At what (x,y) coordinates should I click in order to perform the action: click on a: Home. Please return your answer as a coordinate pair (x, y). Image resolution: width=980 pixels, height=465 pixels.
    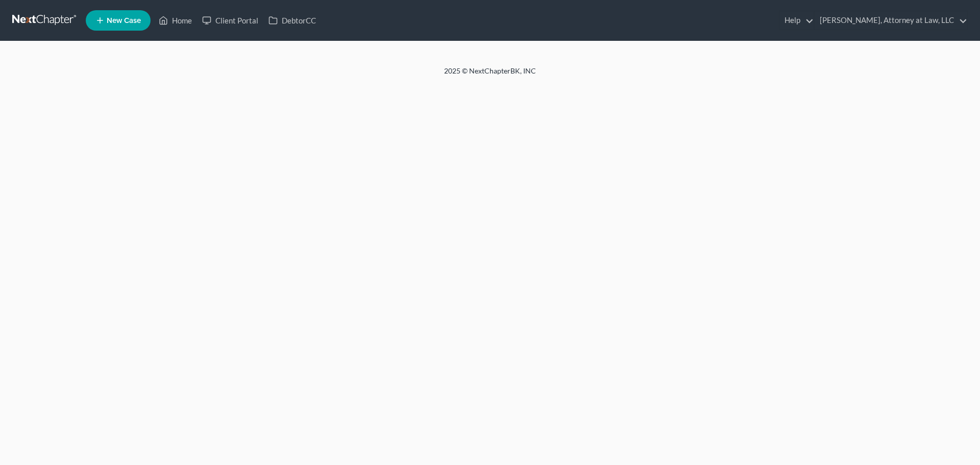
    Looking at the image, I should click on (175, 21).